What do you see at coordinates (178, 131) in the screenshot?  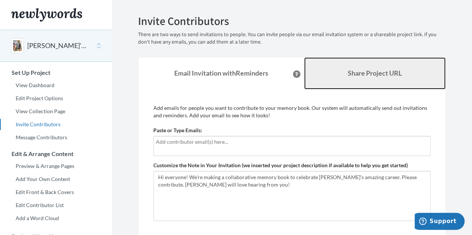 I see `label: Paste or Type Emails:` at bounding box center [178, 131].